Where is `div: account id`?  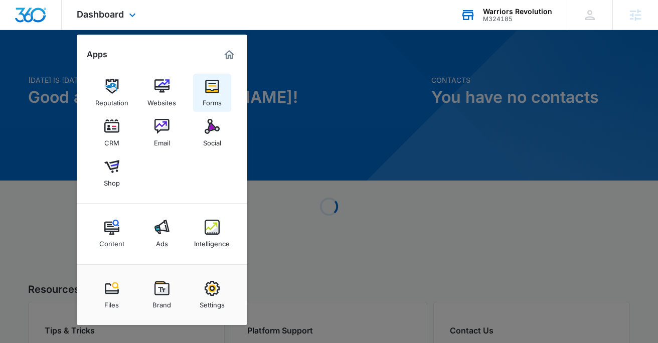 div: account id is located at coordinates (517, 19).